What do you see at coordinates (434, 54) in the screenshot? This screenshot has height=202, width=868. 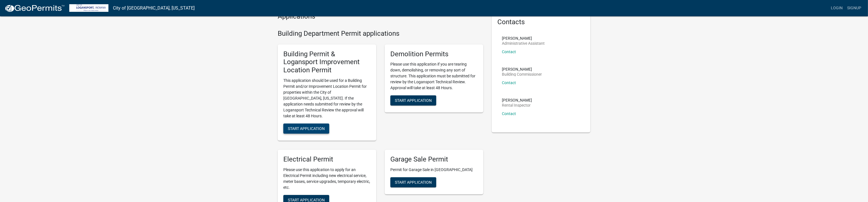 I see `h5: Demolition Permits` at bounding box center [434, 54].